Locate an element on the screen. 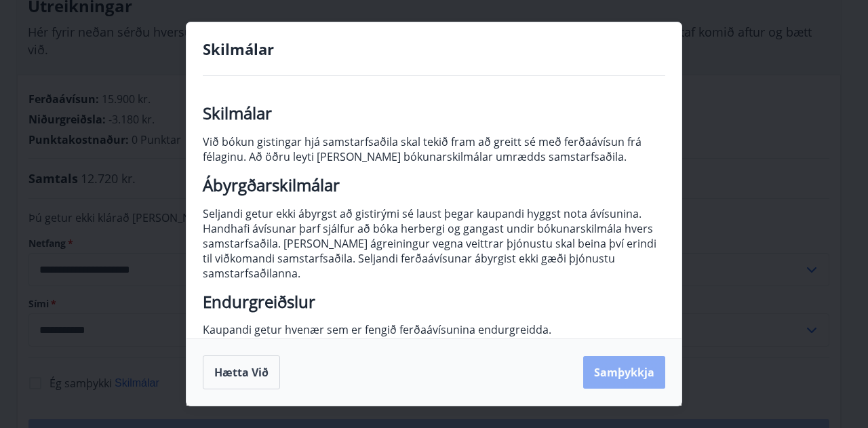 The height and width of the screenshot is (428, 868). h2: Skilmálar is located at coordinates (434, 113).